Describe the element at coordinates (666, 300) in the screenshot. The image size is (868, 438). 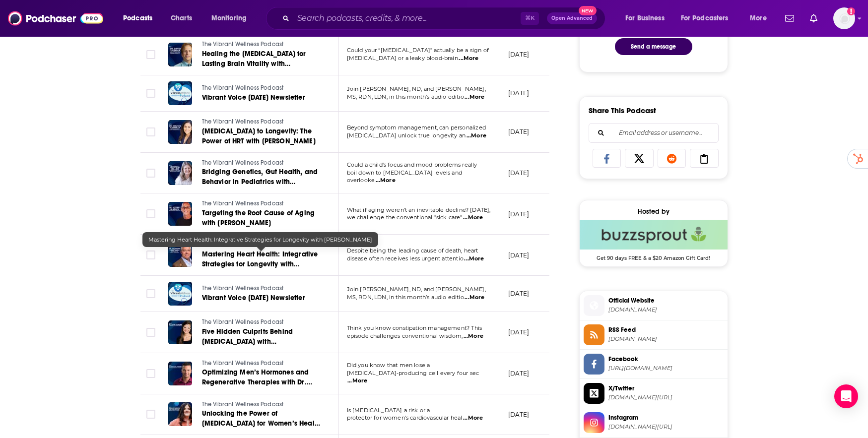
I see `span: Official Website` at that location.